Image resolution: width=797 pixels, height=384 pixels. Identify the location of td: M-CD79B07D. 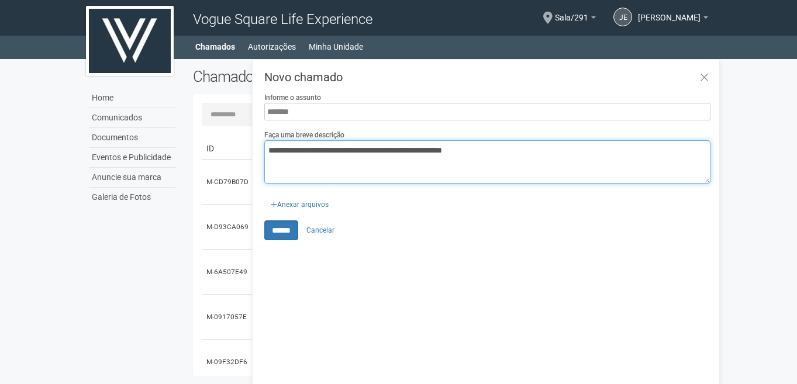
(228, 182).